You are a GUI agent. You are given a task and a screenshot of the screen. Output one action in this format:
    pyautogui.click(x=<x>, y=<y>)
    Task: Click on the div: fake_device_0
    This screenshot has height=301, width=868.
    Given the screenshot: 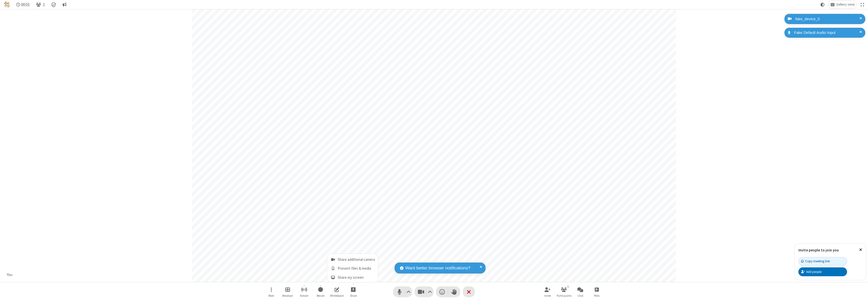 What is the action you would take?
    pyautogui.click(x=827, y=19)
    